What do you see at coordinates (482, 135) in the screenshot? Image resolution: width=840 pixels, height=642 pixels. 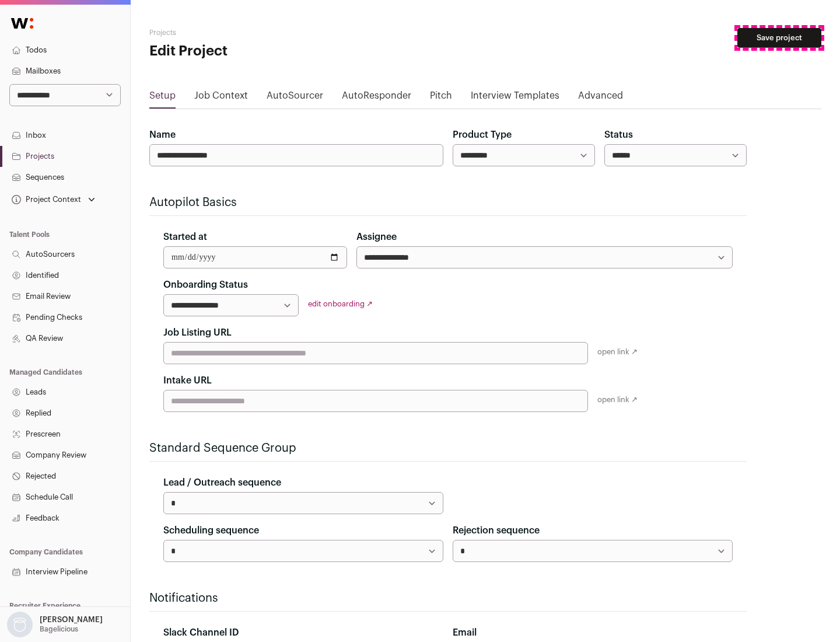 I see `label: Product Type` at bounding box center [482, 135].